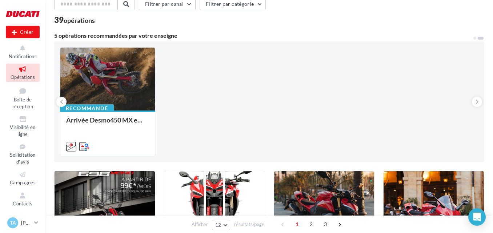  Describe the element at coordinates (221, 225) in the screenshot. I see `button: 12` at that location.